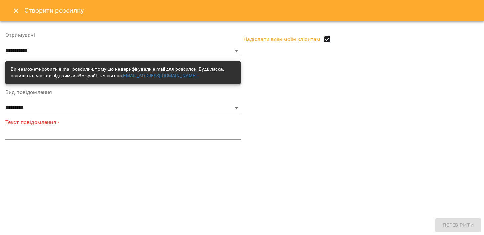 This screenshot has width=484, height=235. Describe the element at coordinates (54, 10) in the screenshot. I see `h6: Створити розсилку` at that location.